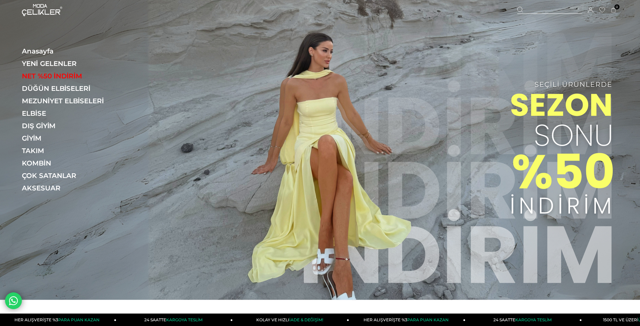  Describe the element at coordinates (613, 10) in the screenshot. I see `a: 0` at that location.